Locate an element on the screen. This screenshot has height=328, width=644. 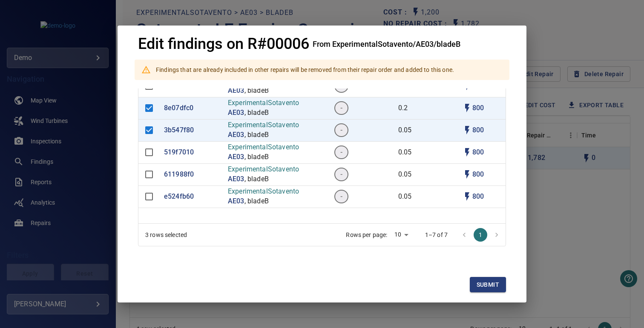
a: 611988f0 is located at coordinates (179, 174).